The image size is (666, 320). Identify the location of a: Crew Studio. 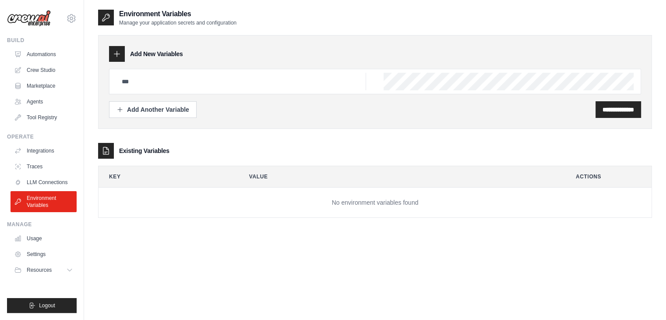
(43, 70).